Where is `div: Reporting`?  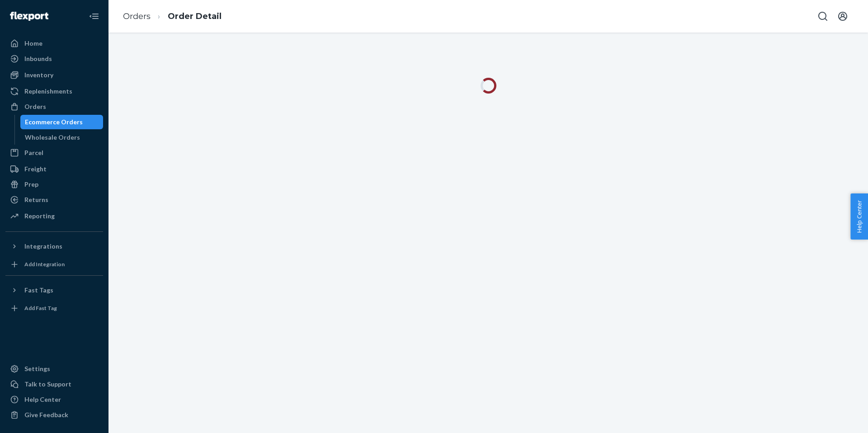
div: Reporting is located at coordinates (39, 216).